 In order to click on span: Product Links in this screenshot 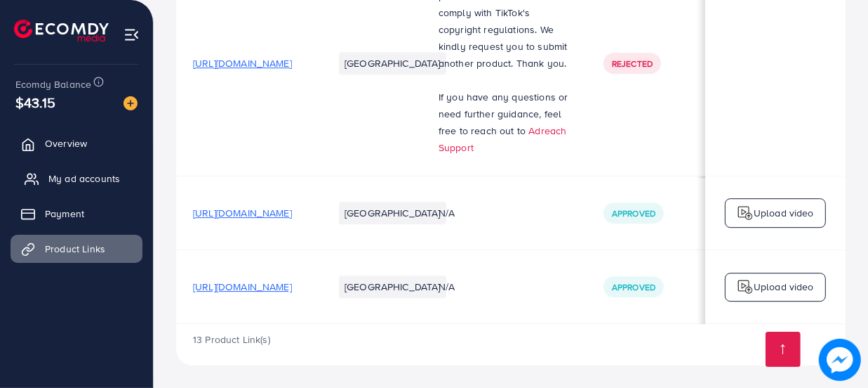, I will do `click(75, 249)`.